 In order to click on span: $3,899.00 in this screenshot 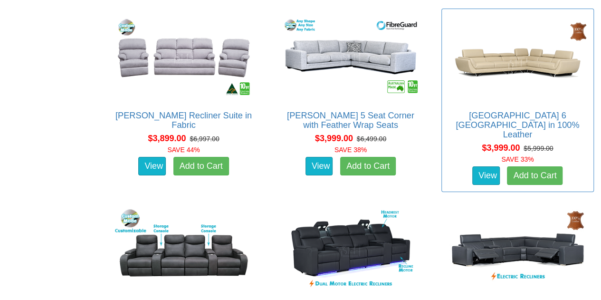, I will do `click(167, 138)`.